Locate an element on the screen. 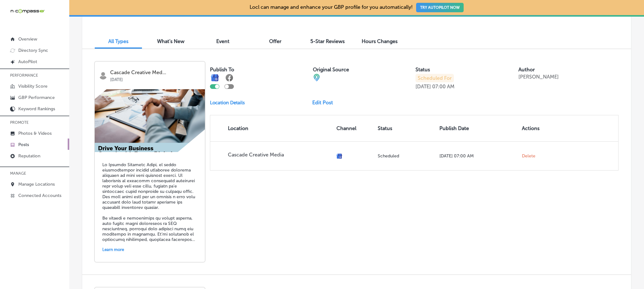 The width and height of the screenshot is (644, 289). th: Channel is located at coordinates (355, 128).